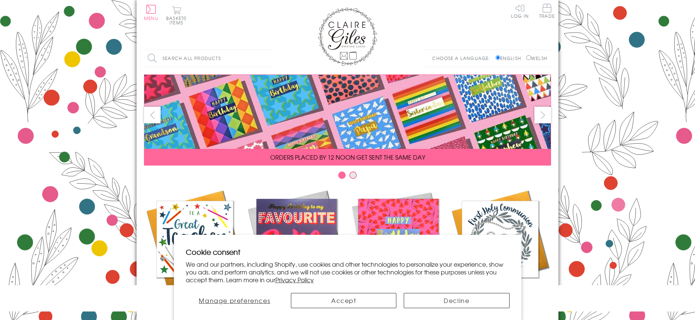 This screenshot has height=320, width=695. What do you see at coordinates (500, 250) in the screenshot?
I see `a: Communion and Confirmation` at bounding box center [500, 250].